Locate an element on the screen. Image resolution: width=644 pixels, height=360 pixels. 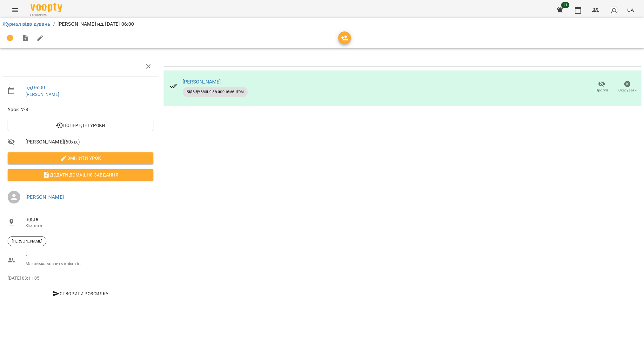
img: Voopty Logo is located at coordinates (46, 8).